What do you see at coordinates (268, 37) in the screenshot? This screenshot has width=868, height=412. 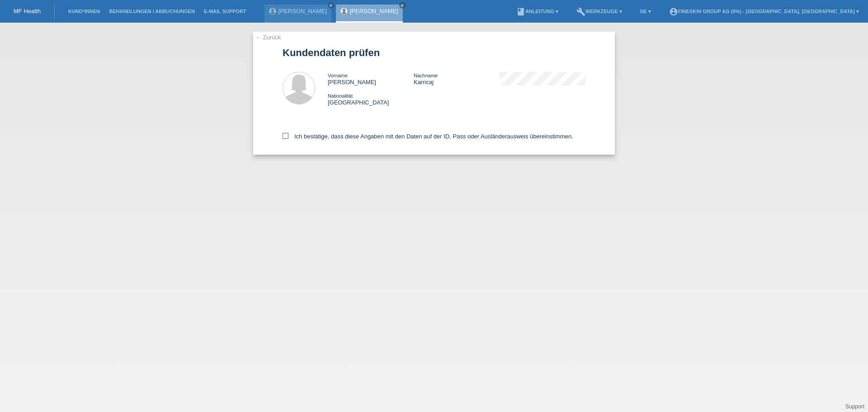 I see `a: ← Zurück` at bounding box center [268, 37].